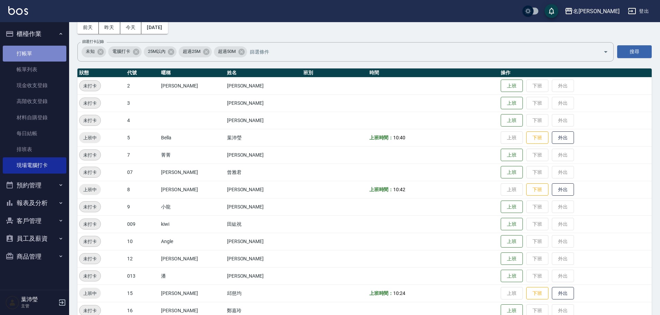  What do you see at coordinates (638, 11) in the screenshot?
I see `button: 登出` at bounding box center [638, 11].